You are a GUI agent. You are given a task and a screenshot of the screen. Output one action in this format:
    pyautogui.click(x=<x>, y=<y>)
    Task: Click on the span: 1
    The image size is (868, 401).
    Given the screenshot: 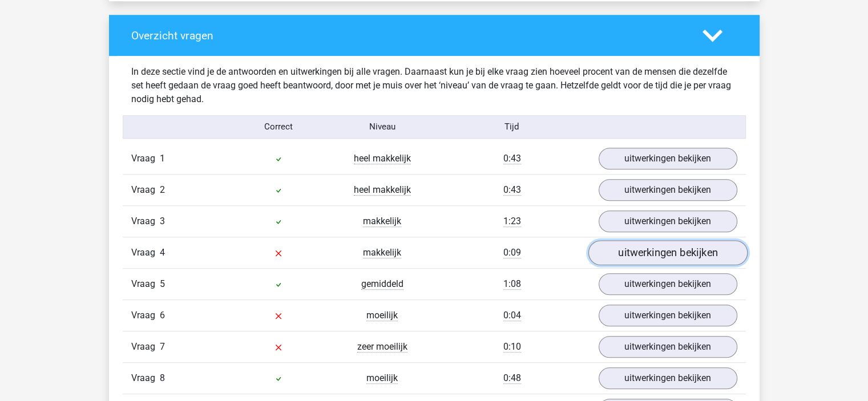 What is the action you would take?
    pyautogui.click(x=162, y=158)
    